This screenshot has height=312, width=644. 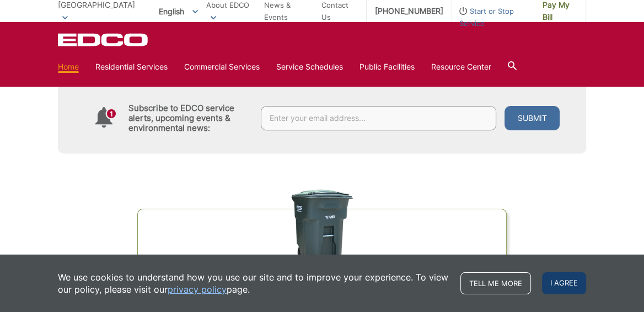 What do you see at coordinates (197, 289) in the screenshot?
I see `a: privacy policy` at bounding box center [197, 289].